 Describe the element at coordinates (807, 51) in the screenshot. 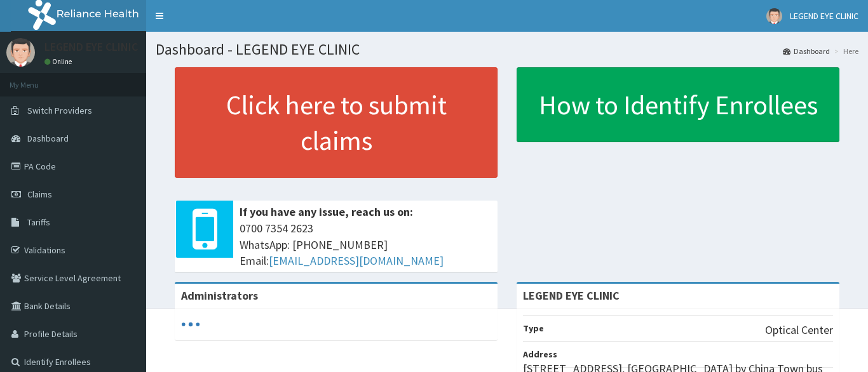

I see `a: Dashboard` at that location.